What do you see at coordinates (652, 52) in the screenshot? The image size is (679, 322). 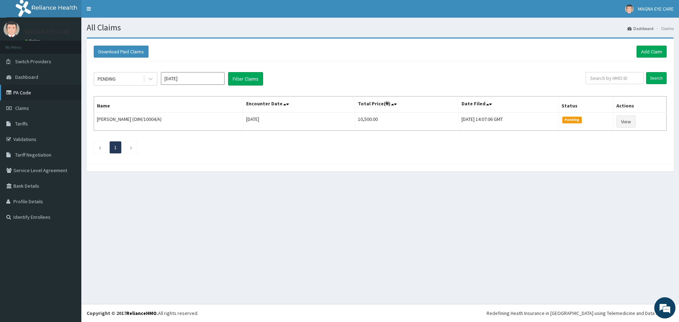 I see `a: Add Claim` at bounding box center [652, 52].